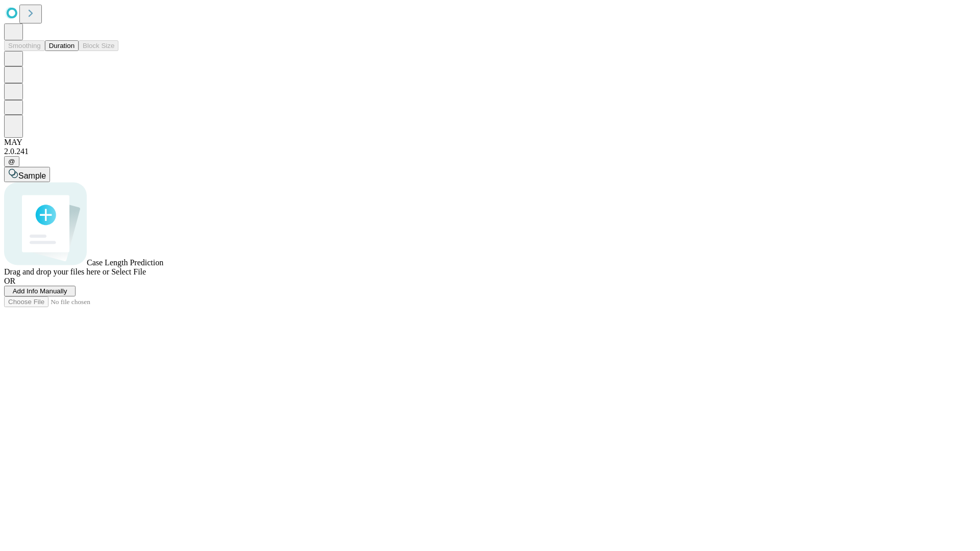 The image size is (980, 551). I want to click on span: Case Length Prediction, so click(125, 263).